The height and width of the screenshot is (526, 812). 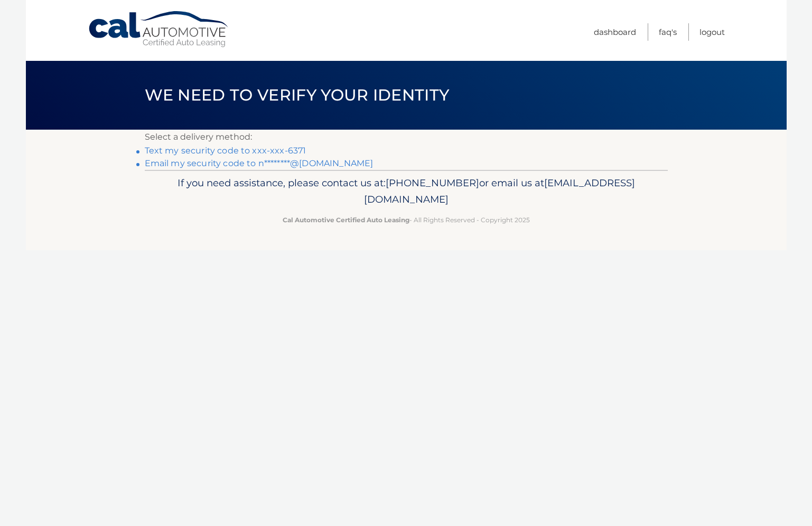 I want to click on a: Text my security code to xxx-xxx-6371, so click(x=225, y=150).